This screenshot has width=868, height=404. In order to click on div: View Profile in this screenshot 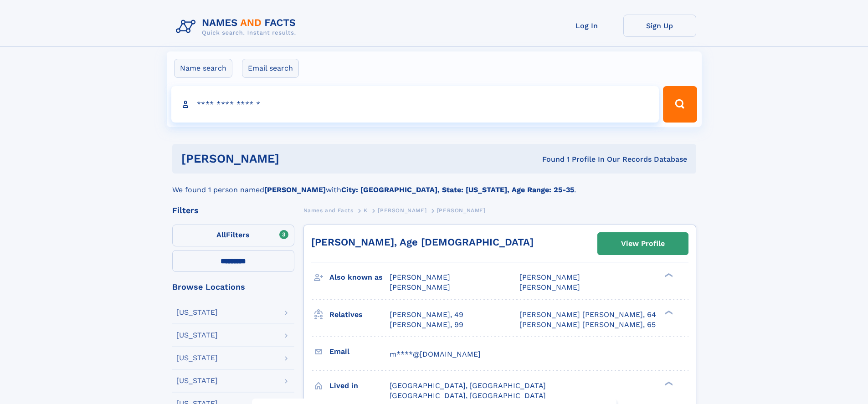, I will do `click(643, 244)`.